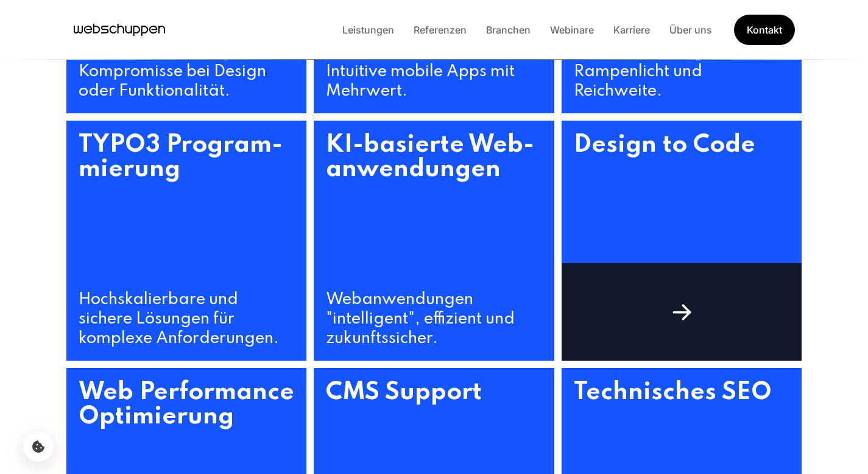 This screenshot has width=868, height=474. I want to click on a: TYPO3 Program­mierung Hochskalierbare und sichere Lösungen für komplexe Anforderungen., so click(186, 241).